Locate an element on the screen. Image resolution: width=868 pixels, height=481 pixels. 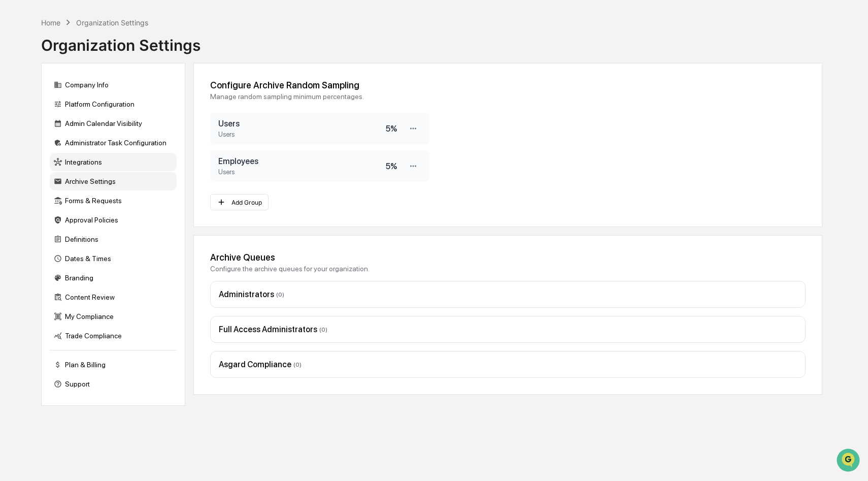
button: Add Group is located at coordinates (239, 202).